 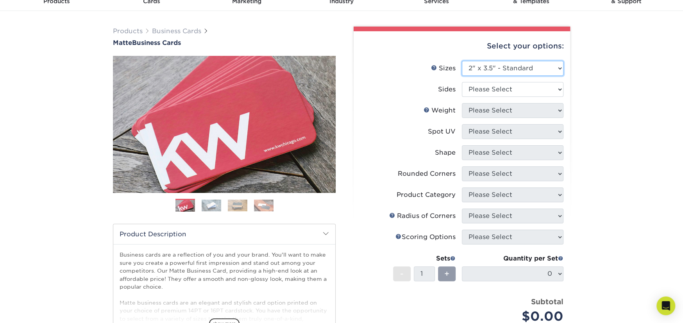 I want to click on div: Sets, so click(x=424, y=259).